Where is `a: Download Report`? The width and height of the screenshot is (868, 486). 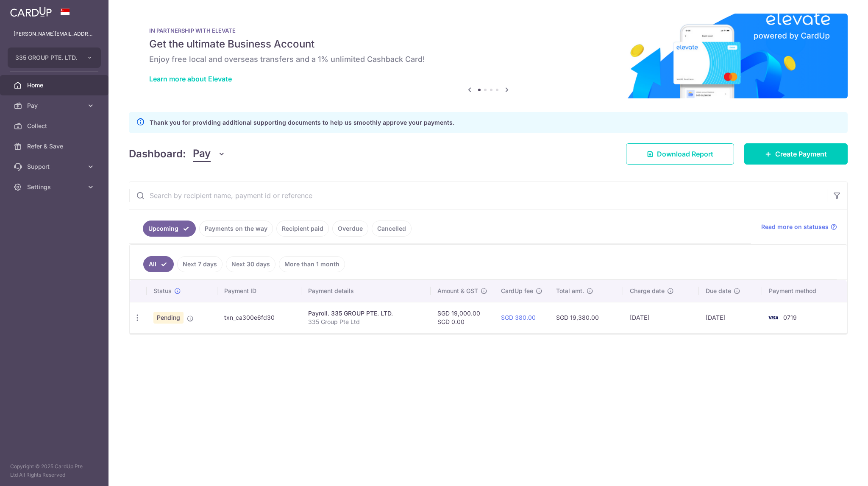 a: Download Report is located at coordinates (680, 154).